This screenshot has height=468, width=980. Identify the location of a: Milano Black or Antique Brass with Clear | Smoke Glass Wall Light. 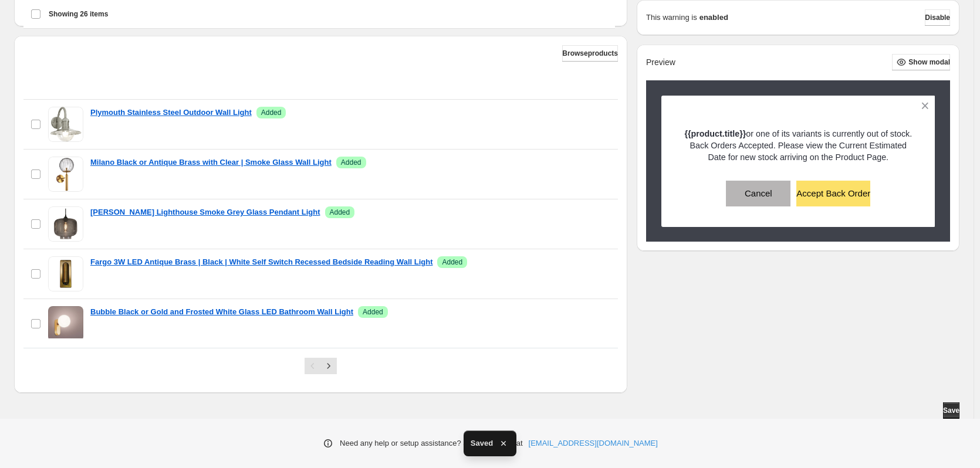
(211, 162).